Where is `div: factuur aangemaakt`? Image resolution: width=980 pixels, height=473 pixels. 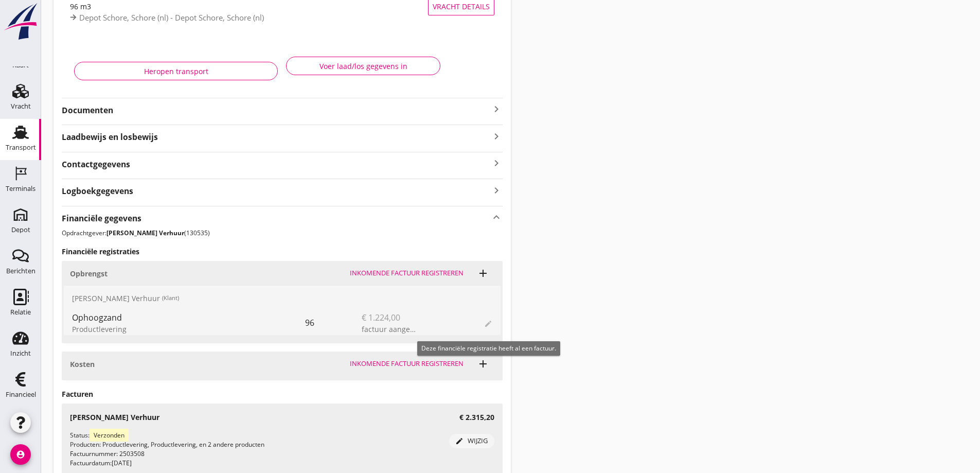
div: factuur aangemaakt is located at coordinates (390, 328).